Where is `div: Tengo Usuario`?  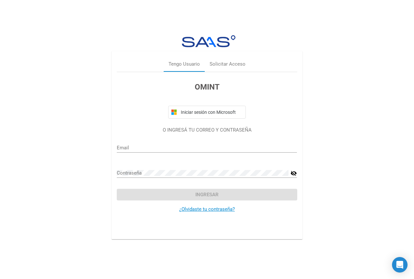 div: Tengo Usuario is located at coordinates (184, 64).